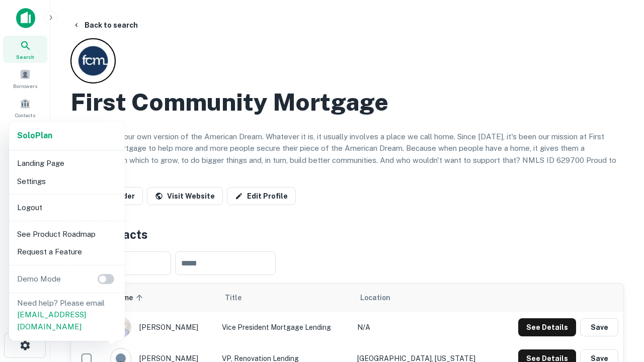  Describe the element at coordinates (67, 234) in the screenshot. I see `li: See Product Roadmap` at that location.